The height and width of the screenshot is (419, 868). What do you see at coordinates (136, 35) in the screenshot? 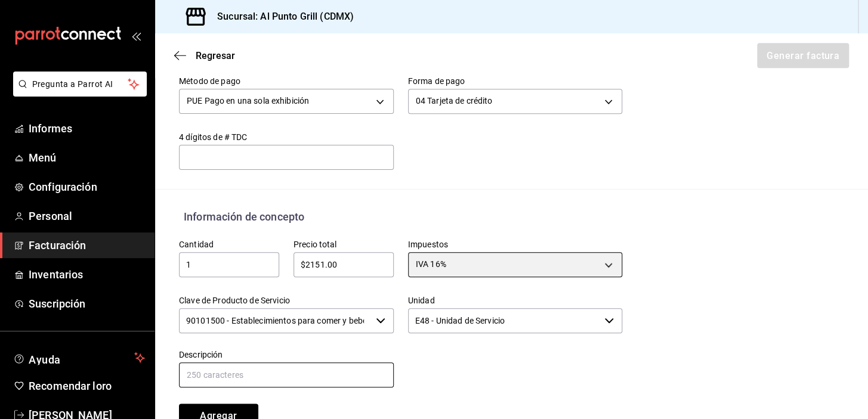
I see `button: abrir_cajón_menú` at bounding box center [136, 35].